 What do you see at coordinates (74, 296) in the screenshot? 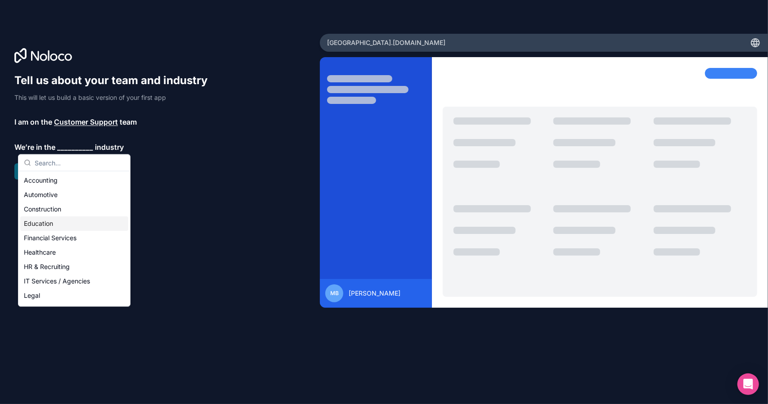
I see `div: Legal` at bounding box center [74, 296].